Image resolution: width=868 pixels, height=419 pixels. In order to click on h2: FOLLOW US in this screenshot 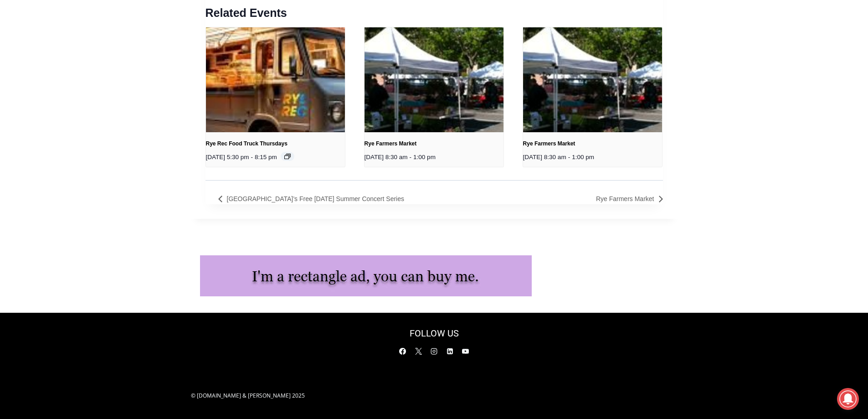, I will do `click(434, 333)`.